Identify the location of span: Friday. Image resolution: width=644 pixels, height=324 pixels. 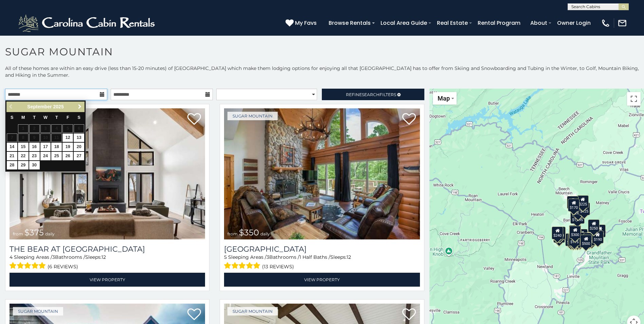
(68, 118).